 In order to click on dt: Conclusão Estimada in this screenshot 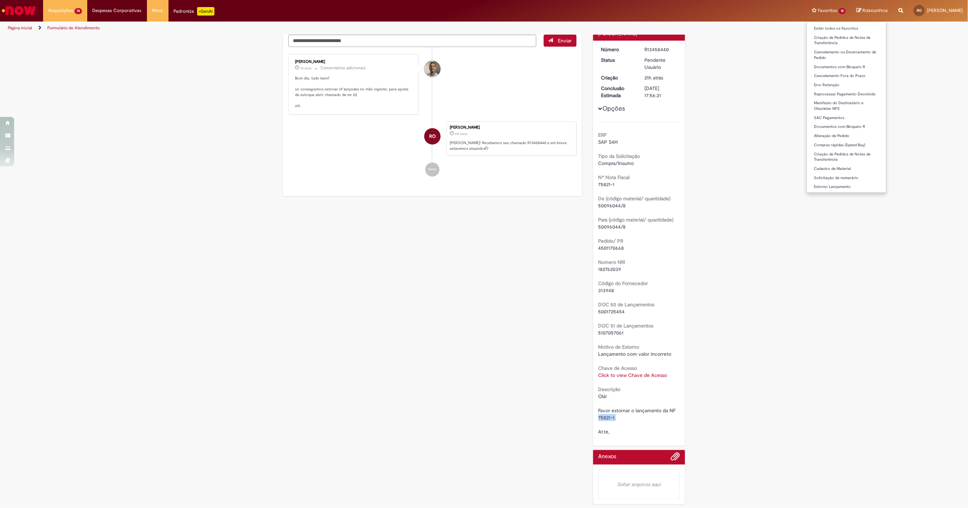, I will do `click(618, 92)`.